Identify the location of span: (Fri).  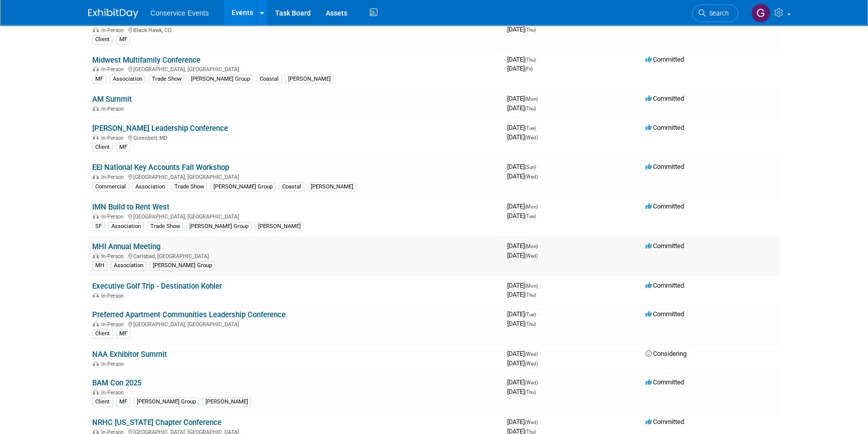
(529, 68).